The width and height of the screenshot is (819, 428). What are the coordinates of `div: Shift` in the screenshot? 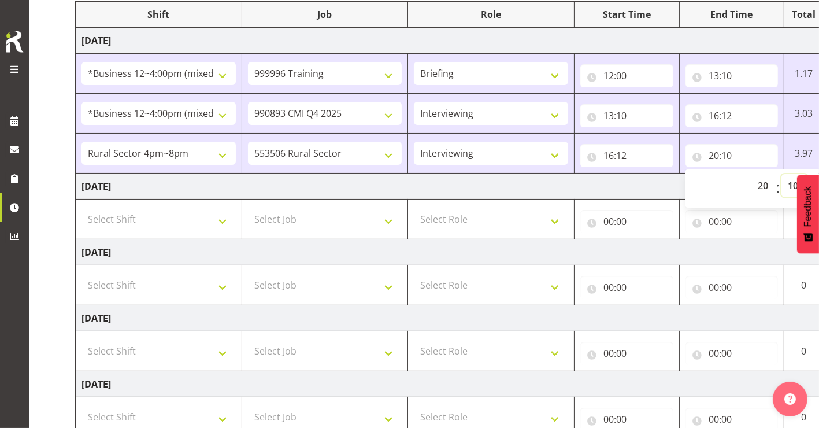 It's located at (158, 14).